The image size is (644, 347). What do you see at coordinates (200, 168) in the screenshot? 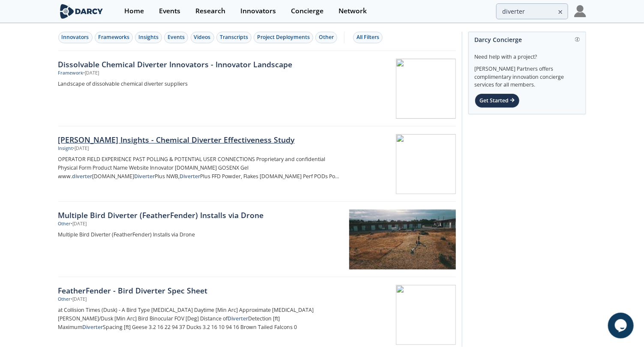
I see `p: OPERATOR FIELD EXPERIENCE PAST POLLING & POTENTIAL USER CONNECTIONS Proprietary and confidential ...` at bounding box center [200, 168].